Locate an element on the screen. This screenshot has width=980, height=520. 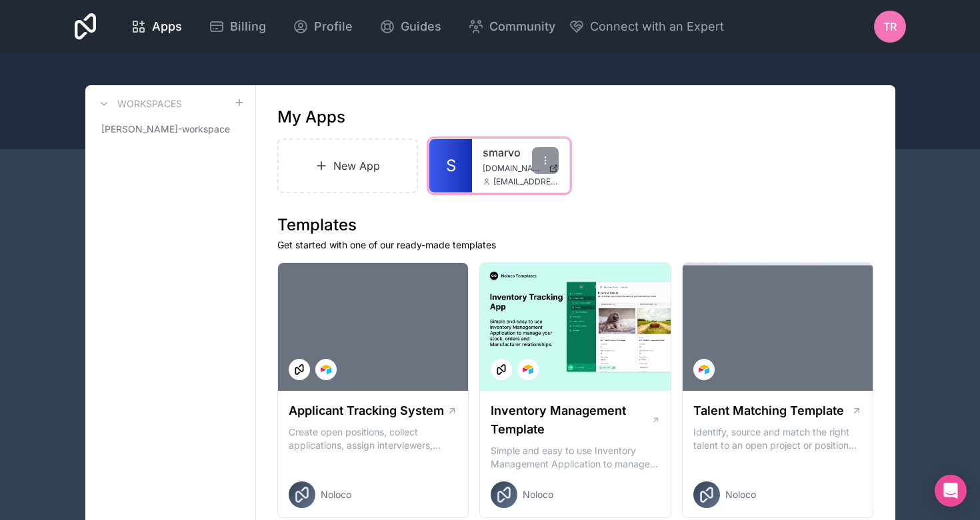
p: Simple and easy to use Inventory Management Application to manage your stock, orders and Manufact... is located at coordinates (575, 458).